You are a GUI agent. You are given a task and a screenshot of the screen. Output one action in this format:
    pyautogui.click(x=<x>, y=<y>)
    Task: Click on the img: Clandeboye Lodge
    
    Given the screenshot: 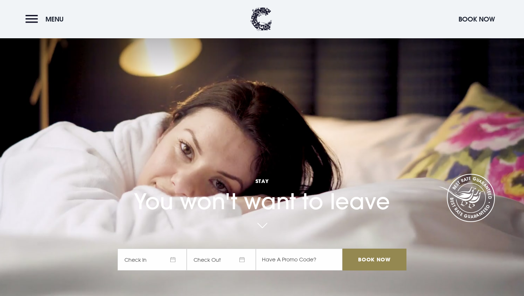 What is the action you would take?
    pyautogui.click(x=261, y=19)
    